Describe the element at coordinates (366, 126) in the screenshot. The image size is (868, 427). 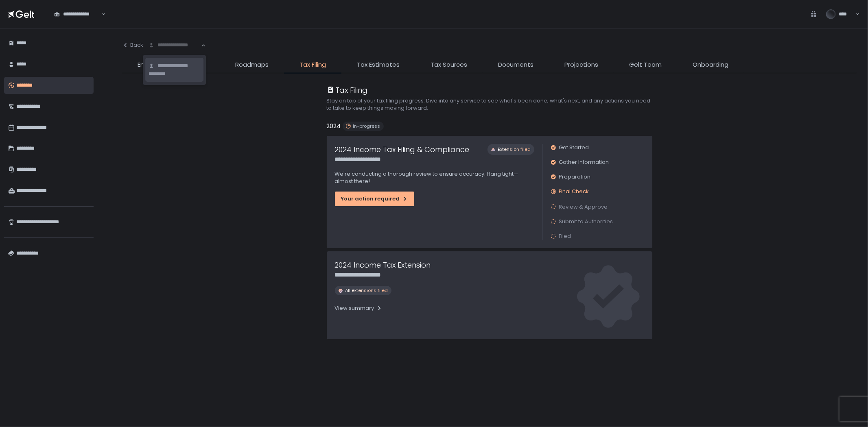
I see `span: In-progress` at that location.